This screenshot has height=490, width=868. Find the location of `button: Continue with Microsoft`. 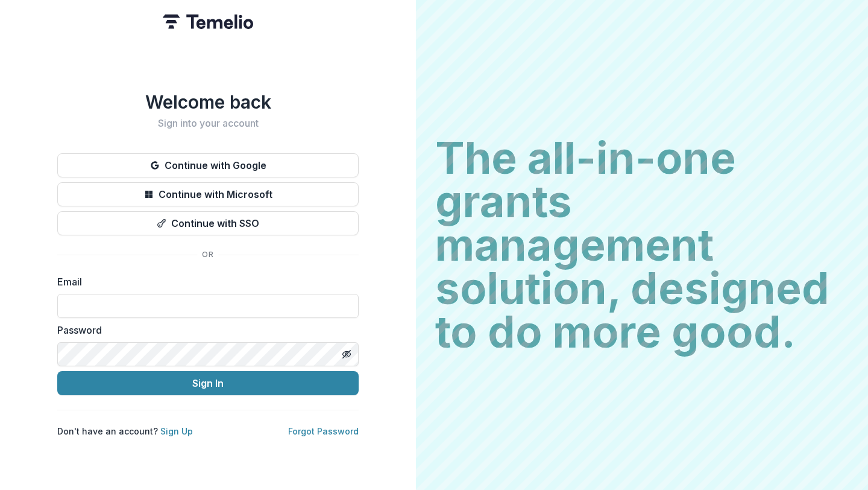

button: Continue with Microsoft is located at coordinates (208, 194).